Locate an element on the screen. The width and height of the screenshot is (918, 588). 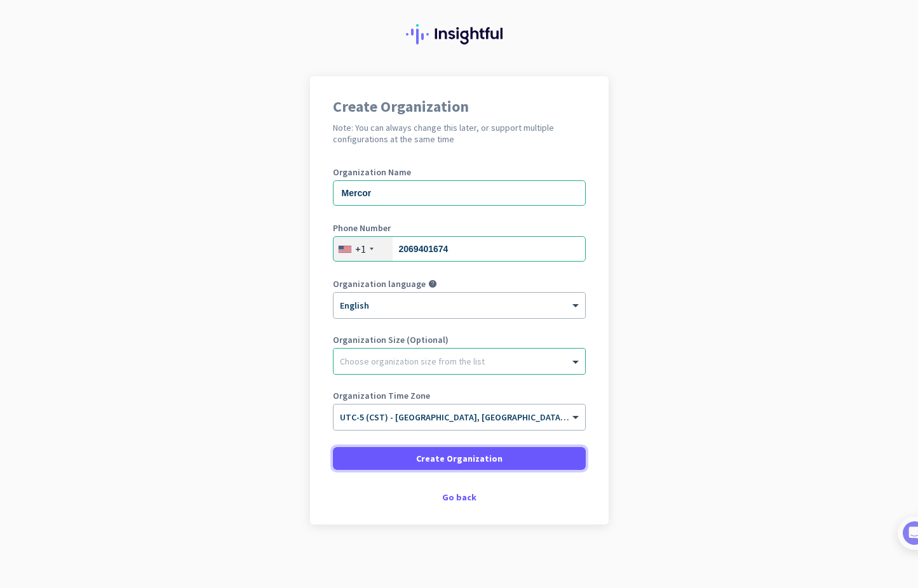
button: Create Organization is located at coordinates (459, 459).